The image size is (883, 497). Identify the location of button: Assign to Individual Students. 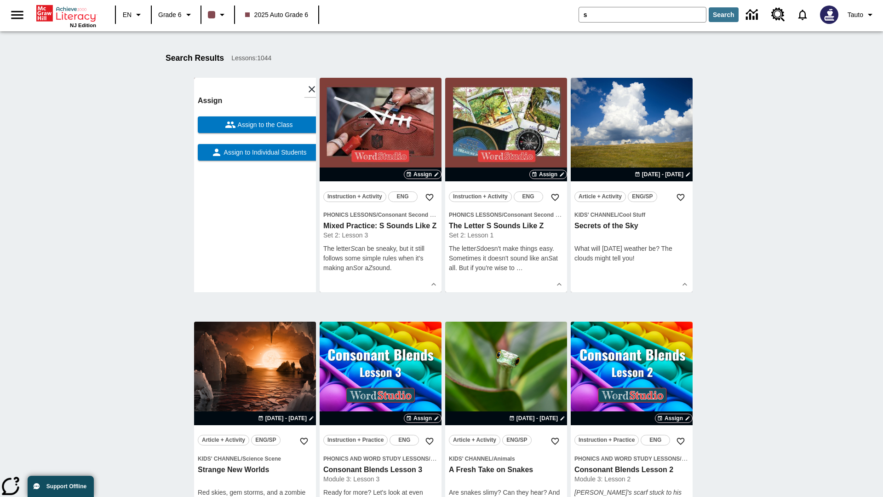
(258, 152).